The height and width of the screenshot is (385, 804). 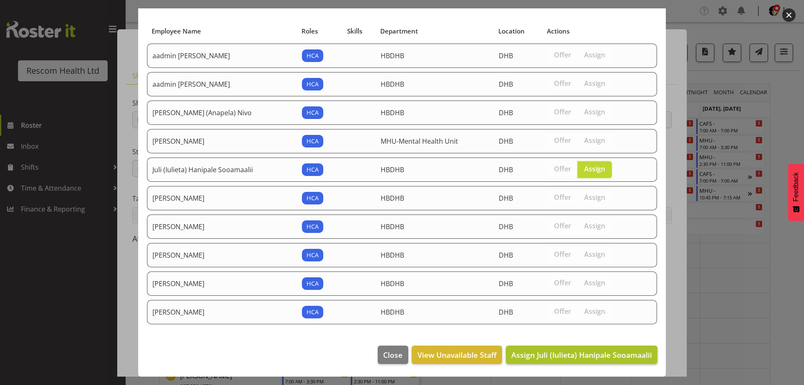 What do you see at coordinates (399, 31) in the screenshot?
I see `span: Department` at bounding box center [399, 31].